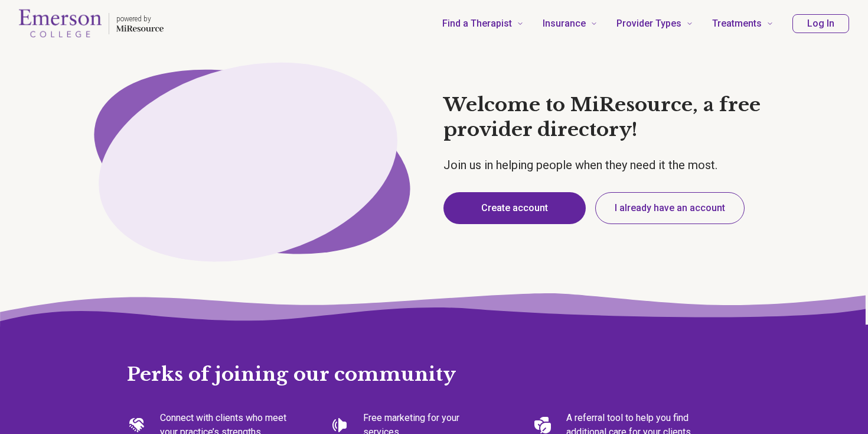  Describe the element at coordinates (91, 24) in the screenshot. I see `a: Home page` at that location.